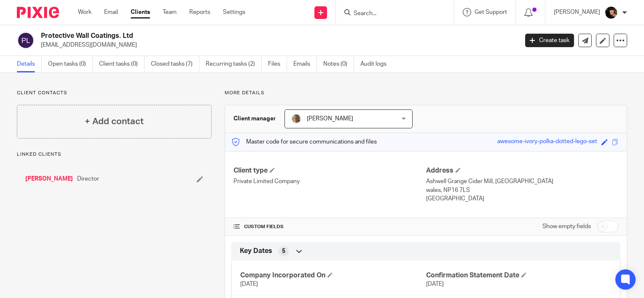 Image resolution: width=644 pixels, height=298 pixels. Describe the element at coordinates (333, 275) in the screenshot. I see `h4: Company Incorporated On` at that location.